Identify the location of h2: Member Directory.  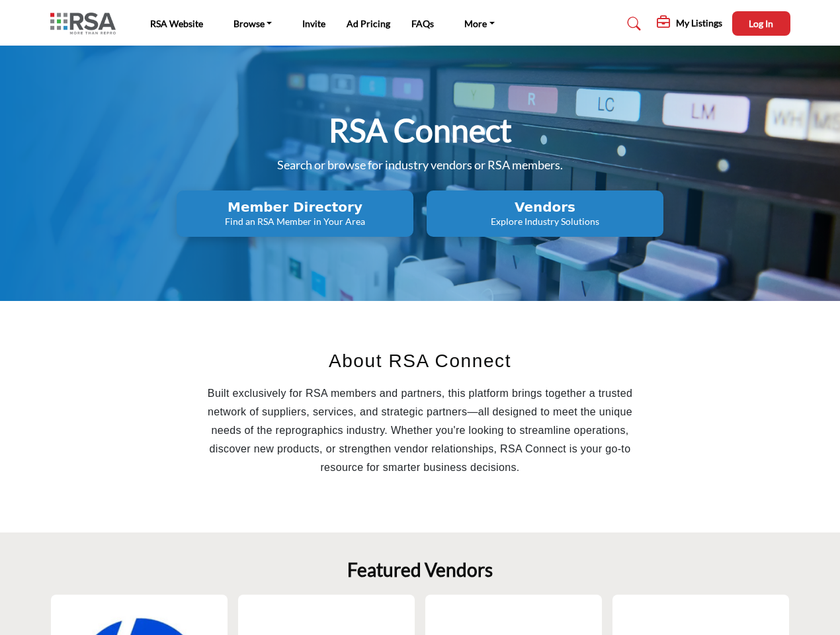
(295, 207).